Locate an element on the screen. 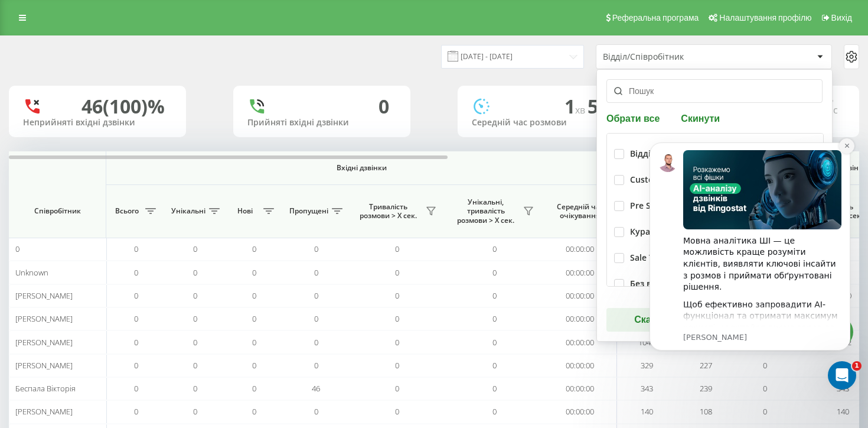 Image resolution: width=868 pixels, height=428 pixels. span: Нові is located at coordinates (245, 211).